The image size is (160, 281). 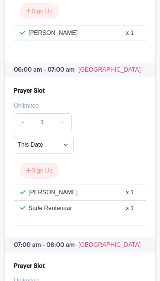 I want to click on p: 07:00 am - 08:00 am, so click(x=80, y=245).